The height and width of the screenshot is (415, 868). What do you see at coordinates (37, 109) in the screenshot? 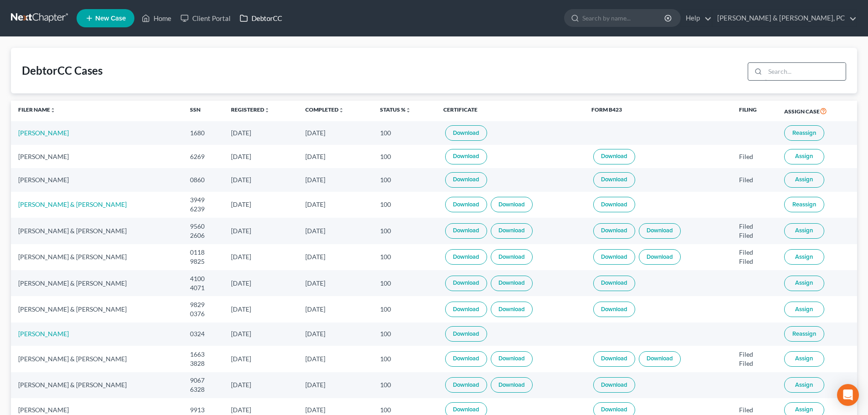
I see `a: Filer Nameunfold_more` at bounding box center [37, 109].